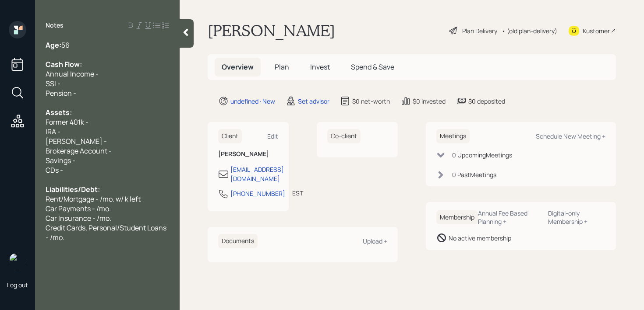  What do you see at coordinates (93, 199) in the screenshot?
I see `span: Rent/Mortgage - /mo. w/ k left` at bounding box center [93, 199].